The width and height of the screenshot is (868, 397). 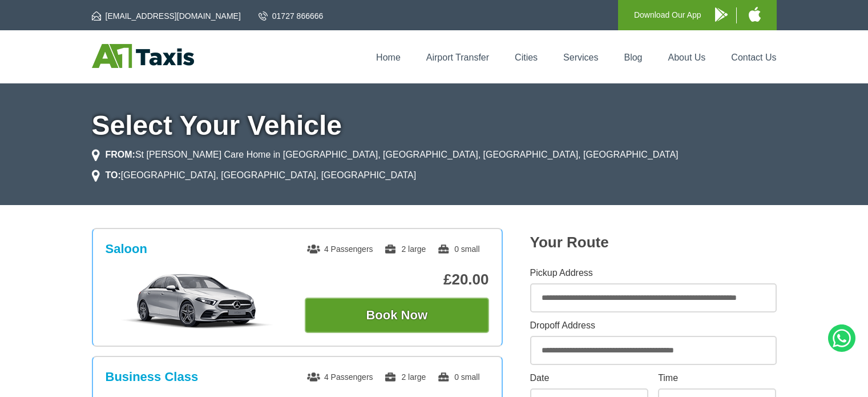 What do you see at coordinates (291, 16) in the screenshot?
I see `a: 01727 866666` at bounding box center [291, 16].